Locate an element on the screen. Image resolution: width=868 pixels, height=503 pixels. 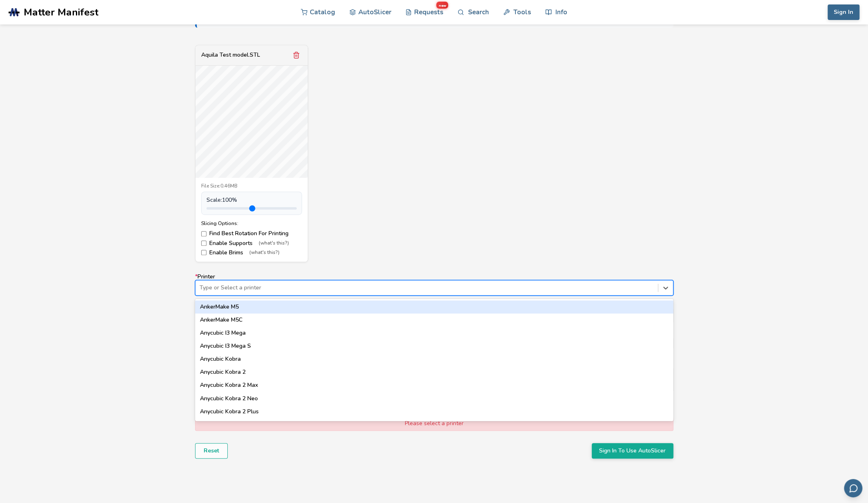
label: Find Best Rotation For Printing is located at coordinates (251, 233).